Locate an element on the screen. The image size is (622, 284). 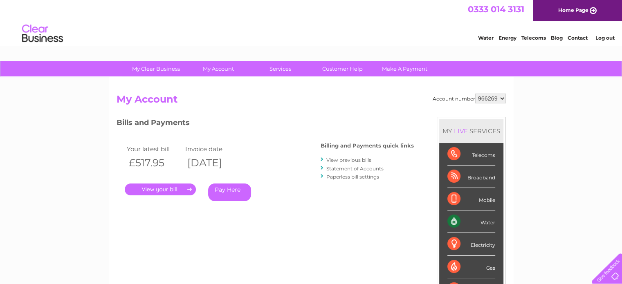
a: Blog is located at coordinates (556, 38).